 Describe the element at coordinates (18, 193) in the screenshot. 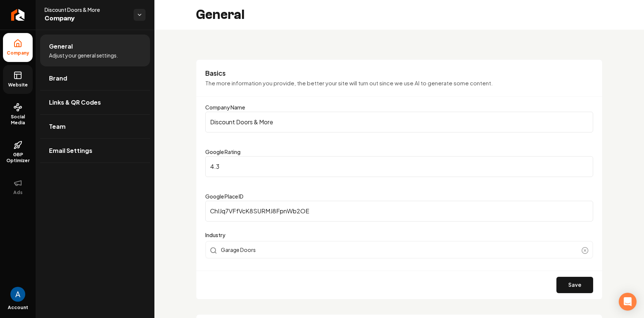

I see `span: Ads` at that location.